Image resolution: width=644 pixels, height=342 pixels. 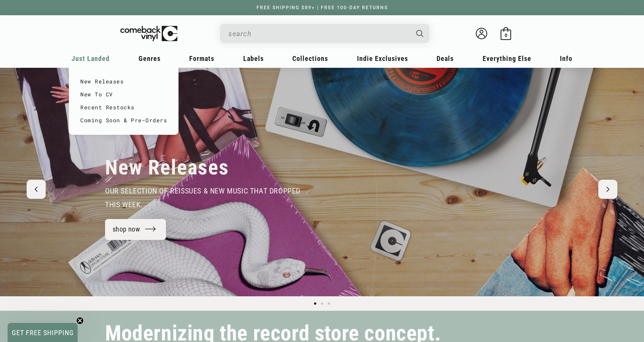 I want to click on a: New To CV, so click(x=123, y=94).